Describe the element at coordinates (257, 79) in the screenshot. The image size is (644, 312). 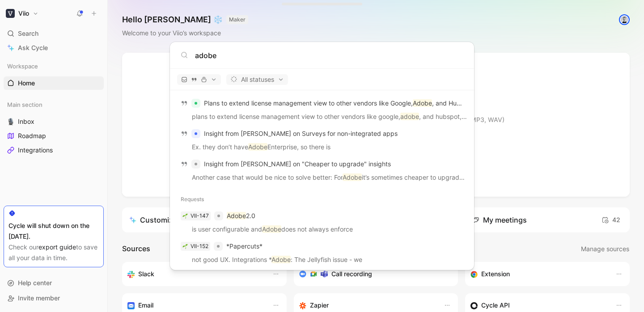
I see `span: All statuses` at that location.